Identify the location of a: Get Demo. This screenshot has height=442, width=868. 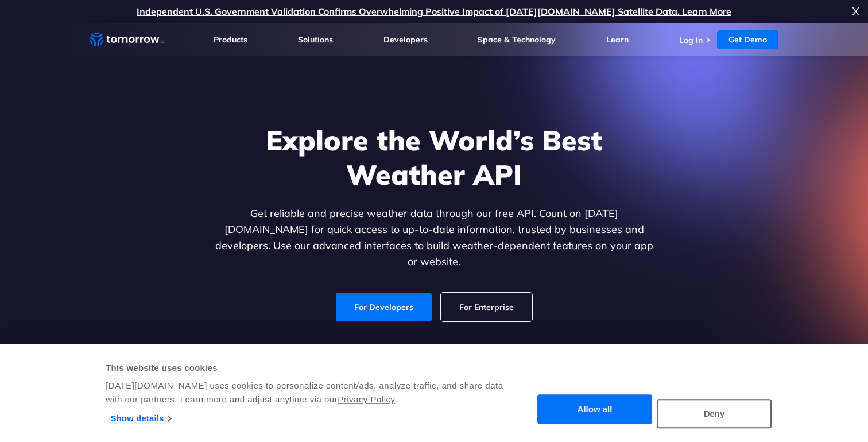
(747, 40).